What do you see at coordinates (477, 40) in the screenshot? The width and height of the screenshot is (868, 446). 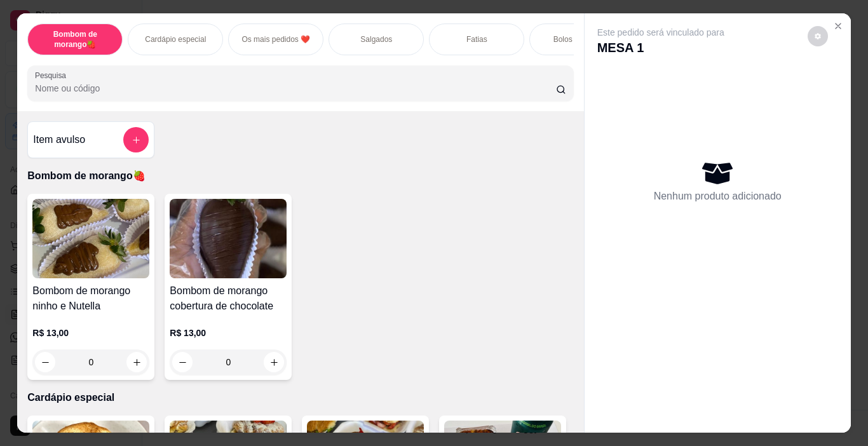 I see `p: Fatias` at bounding box center [477, 40].